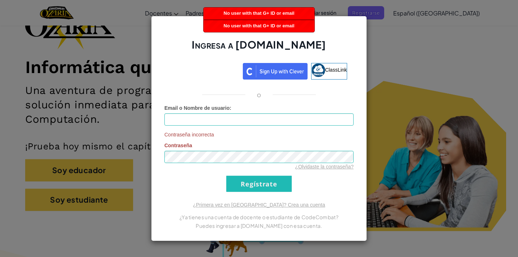 This screenshot has width=518, height=257. What do you see at coordinates (178, 145) in the screenshot?
I see `span: Contraseña` at bounding box center [178, 145].